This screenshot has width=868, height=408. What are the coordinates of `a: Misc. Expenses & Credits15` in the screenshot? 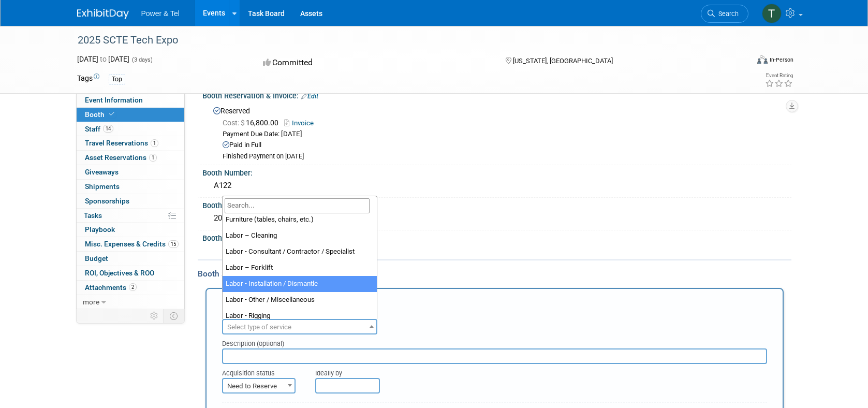 It's located at (130, 244).